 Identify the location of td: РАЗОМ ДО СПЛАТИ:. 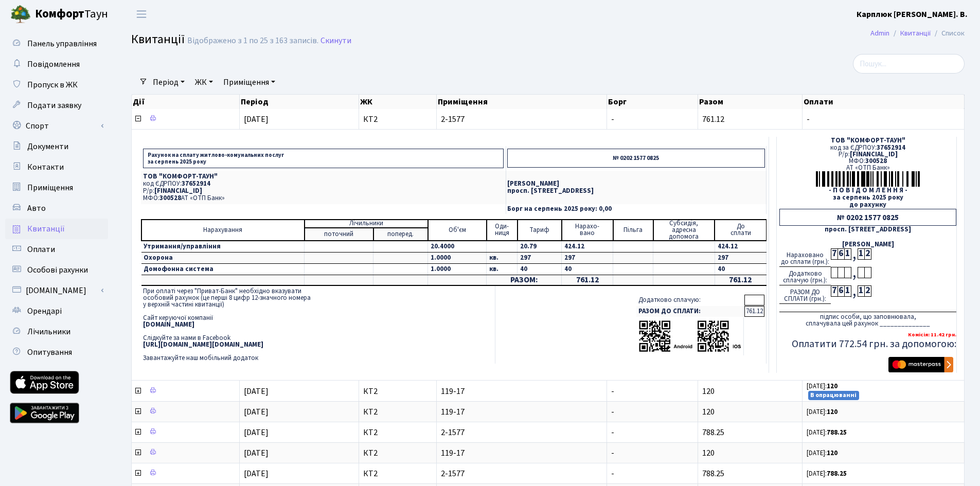
(689, 311).